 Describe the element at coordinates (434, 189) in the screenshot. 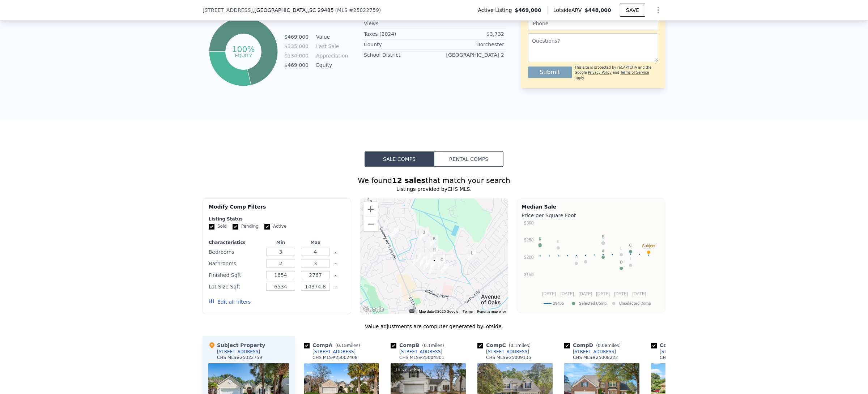

I see `div: Listings provided by CHS MLS .` at that location.